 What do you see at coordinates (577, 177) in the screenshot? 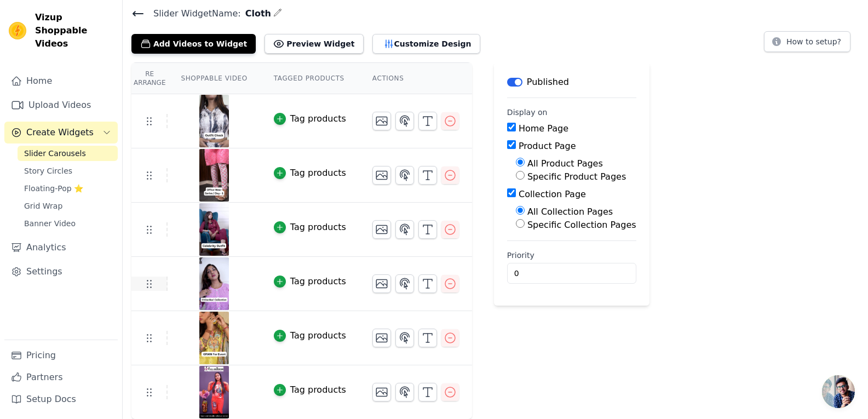
I see `label: Specific Product Pages` at bounding box center [577, 177].